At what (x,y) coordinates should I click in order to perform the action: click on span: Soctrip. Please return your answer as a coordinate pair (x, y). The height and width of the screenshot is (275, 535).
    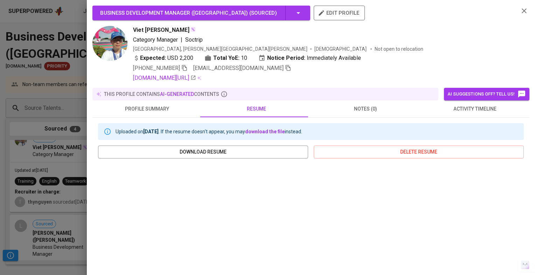
    Looking at the image, I should click on (194, 40).